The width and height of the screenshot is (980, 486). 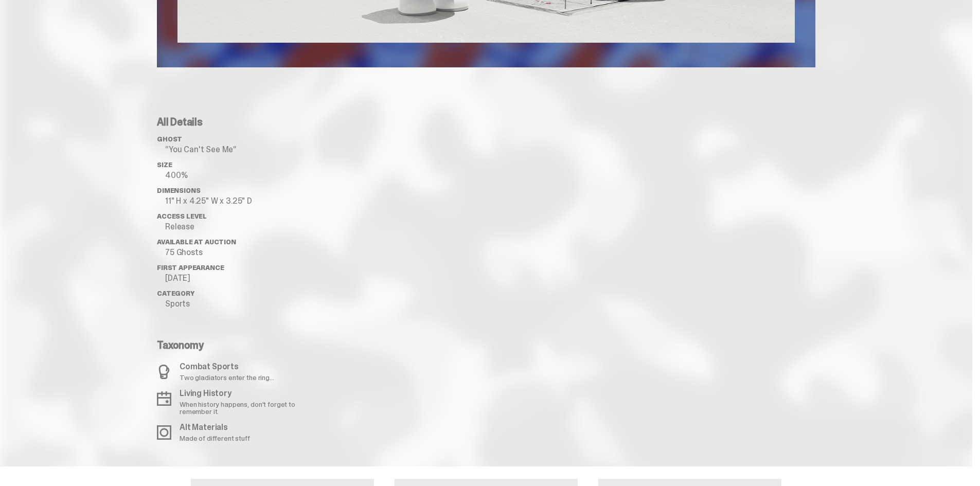 What do you see at coordinates (236, 345) in the screenshot?
I see `p: Taxonomy` at bounding box center [236, 345].